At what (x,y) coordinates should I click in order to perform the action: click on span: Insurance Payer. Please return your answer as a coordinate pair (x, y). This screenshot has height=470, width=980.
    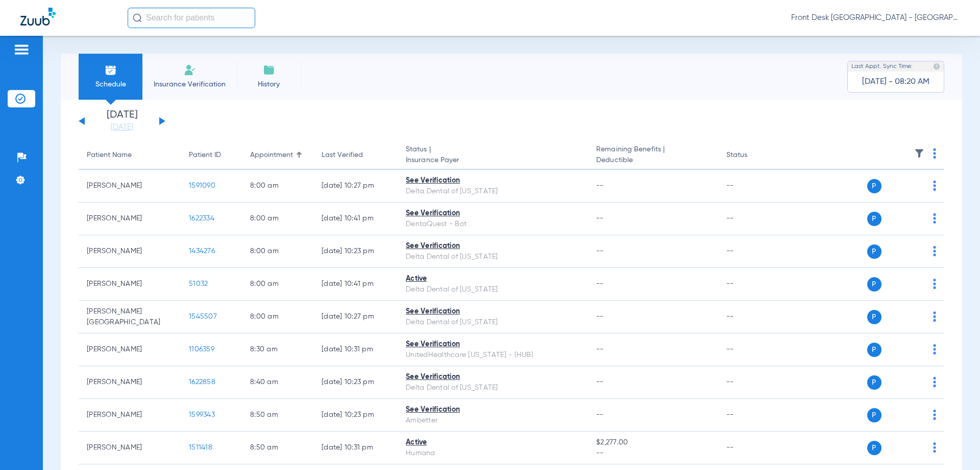
    Looking at the image, I should click on (493, 160).